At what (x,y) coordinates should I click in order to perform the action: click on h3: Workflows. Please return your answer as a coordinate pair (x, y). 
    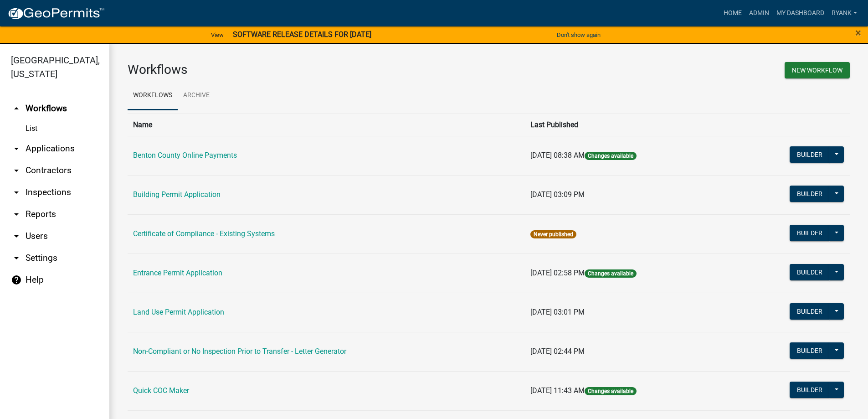
    Looking at the image, I should click on (305, 70).